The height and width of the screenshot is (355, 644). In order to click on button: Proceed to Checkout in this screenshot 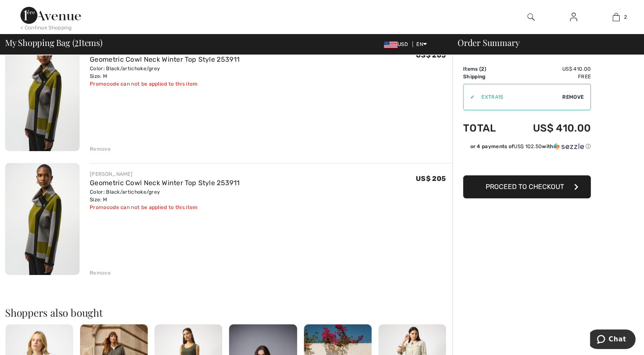, I will do `click(527, 187)`.